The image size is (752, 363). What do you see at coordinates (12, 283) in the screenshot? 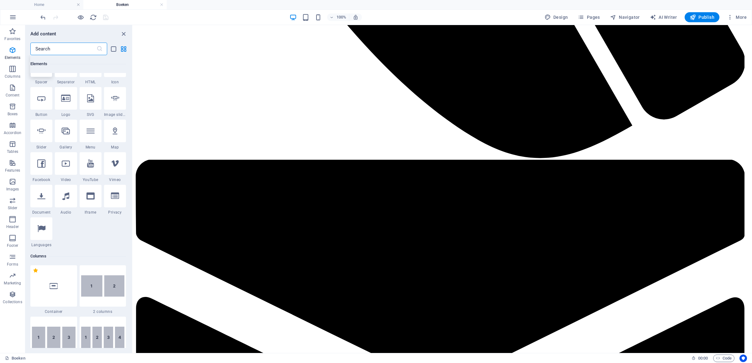
I see `p: Marketing` at bounding box center [12, 283].